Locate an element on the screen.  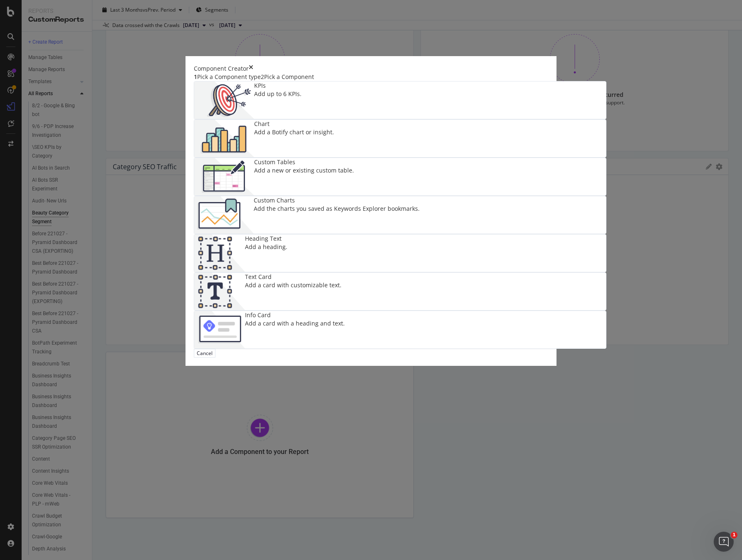
div: Custom Tables is located at coordinates (304, 162).